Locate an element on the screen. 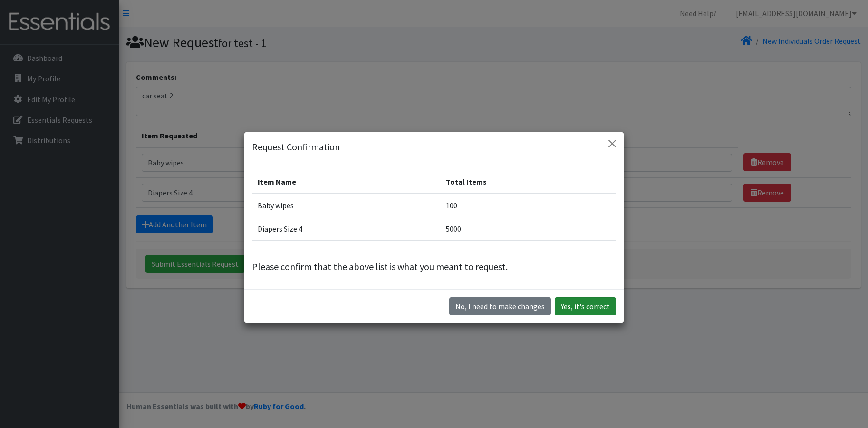  td: 100 is located at coordinates (528, 205).